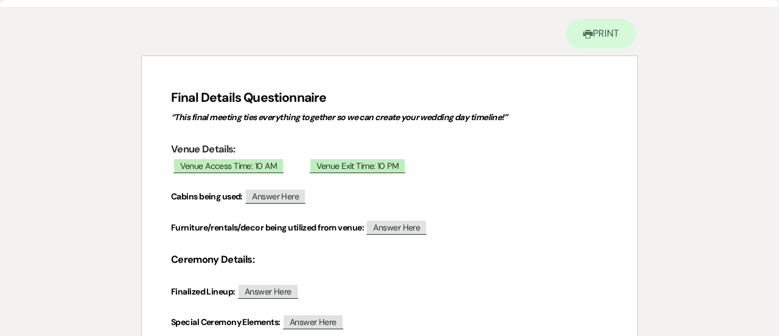 This screenshot has height=336, width=779. What do you see at coordinates (267, 227) in the screenshot?
I see `strong: Furniture/rentals/decor being utilized from venue:` at bounding box center [267, 227].